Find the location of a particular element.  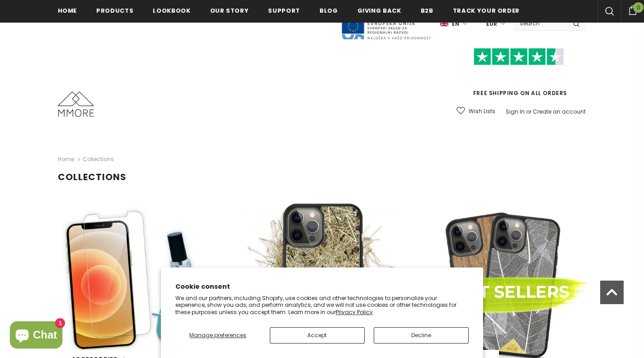

span: Our Story is located at coordinates (229, 10).